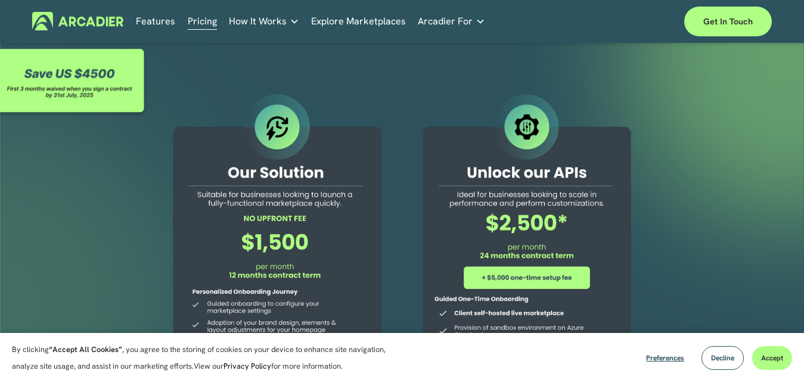  I want to click on a: Get in touch, so click(728, 21).